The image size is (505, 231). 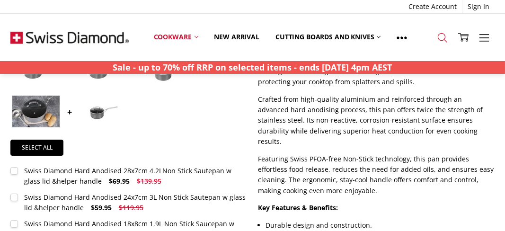 What do you see at coordinates (176, 37) in the screenshot?
I see `a: Cookware` at bounding box center [176, 37].